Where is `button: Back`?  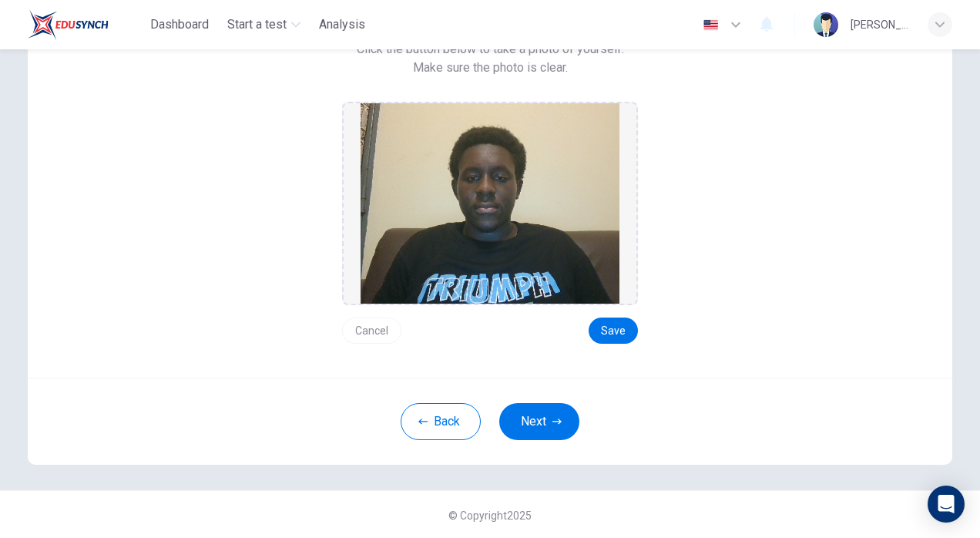
button: Back is located at coordinates (441, 421).